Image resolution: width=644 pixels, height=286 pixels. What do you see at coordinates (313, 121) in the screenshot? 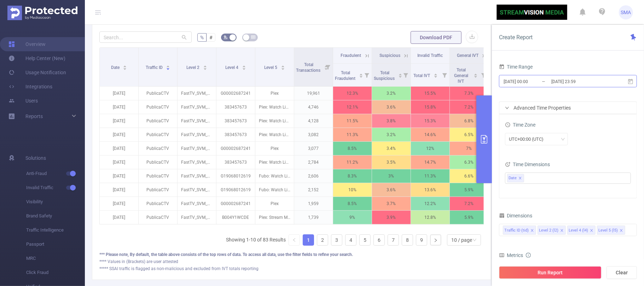
I see `p: 4,128` at bounding box center [313, 121].